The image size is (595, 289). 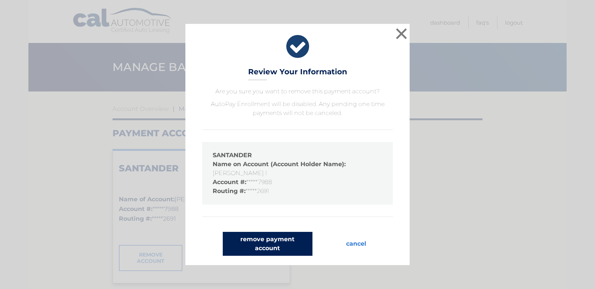 I want to click on p: Are you sure you want to remove this payment account?, so click(x=298, y=92).